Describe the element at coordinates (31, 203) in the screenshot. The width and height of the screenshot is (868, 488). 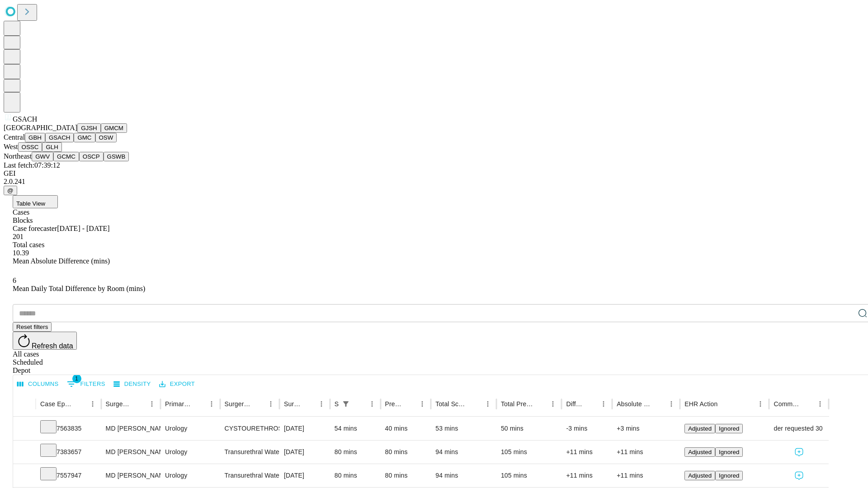
I see `span: Table View` at that location.